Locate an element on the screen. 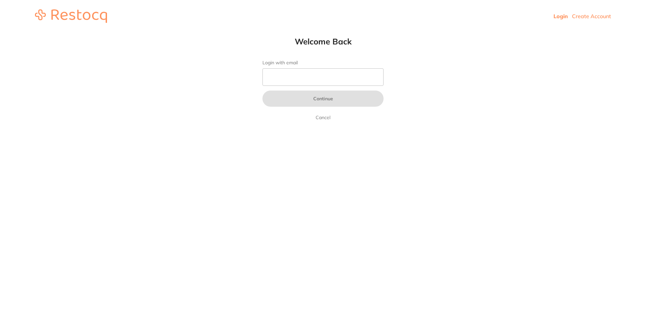 The width and height of the screenshot is (646, 311). img: restocq_logo.svg is located at coordinates (71, 16).